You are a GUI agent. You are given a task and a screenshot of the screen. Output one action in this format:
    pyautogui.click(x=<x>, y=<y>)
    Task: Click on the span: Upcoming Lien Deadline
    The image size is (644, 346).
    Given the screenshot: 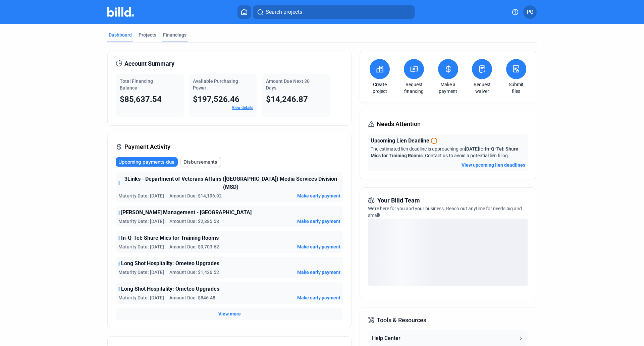 What is the action you would take?
    pyautogui.click(x=400, y=140)
    